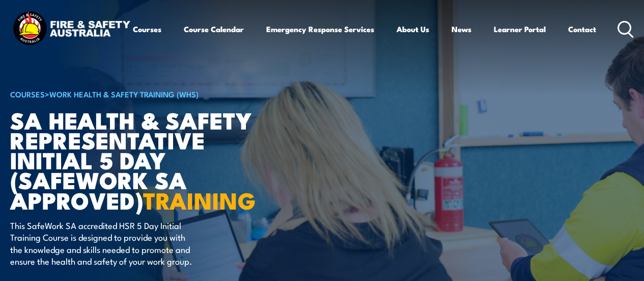  What do you see at coordinates (520, 29) in the screenshot?
I see `a: Learner Portal` at bounding box center [520, 29].